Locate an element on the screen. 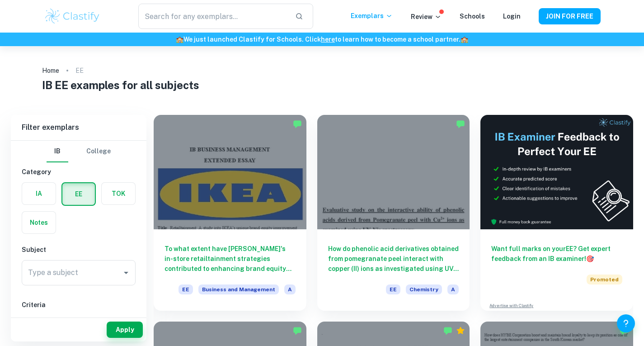  span: Business and Management is located at coordinates (239, 289).